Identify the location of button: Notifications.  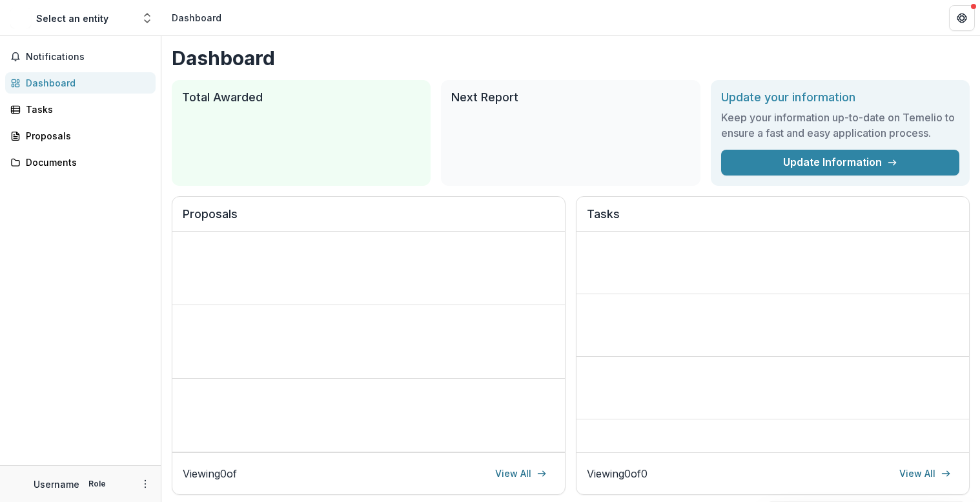
(80, 57).